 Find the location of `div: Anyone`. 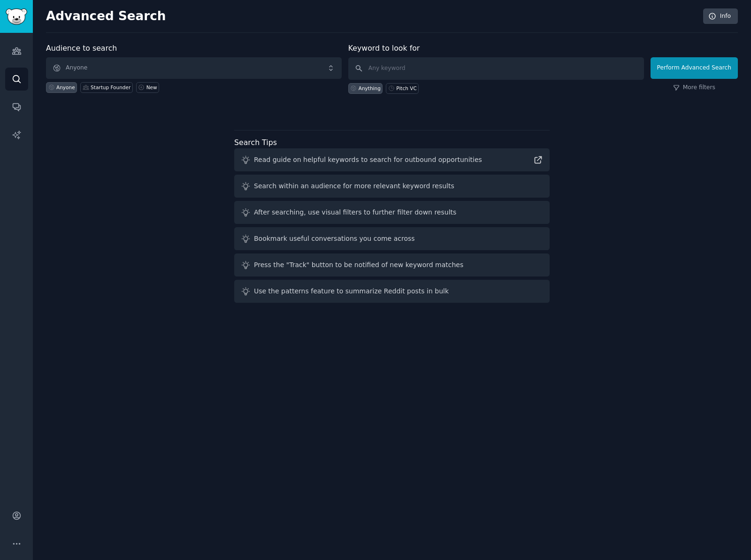

div: Anyone is located at coordinates (66, 87).